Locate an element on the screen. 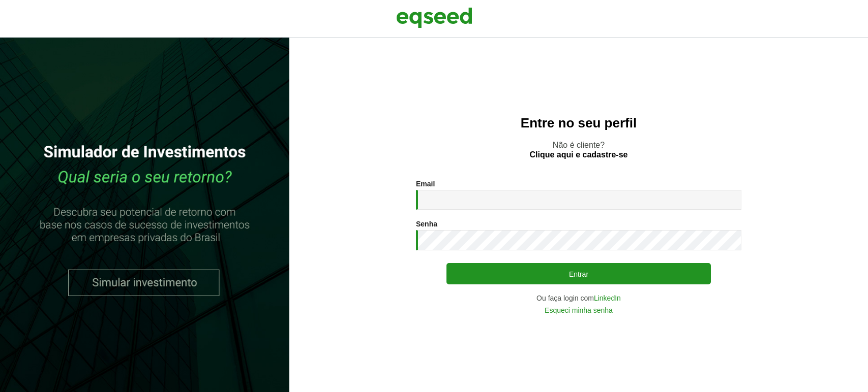 This screenshot has width=868, height=392. a: LinkedIn is located at coordinates (607, 298).